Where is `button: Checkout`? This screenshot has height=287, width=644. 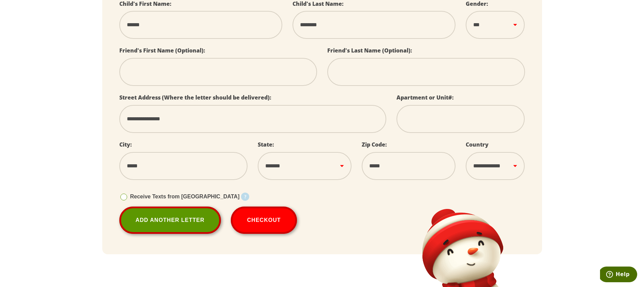
button: Checkout is located at coordinates (264, 220).